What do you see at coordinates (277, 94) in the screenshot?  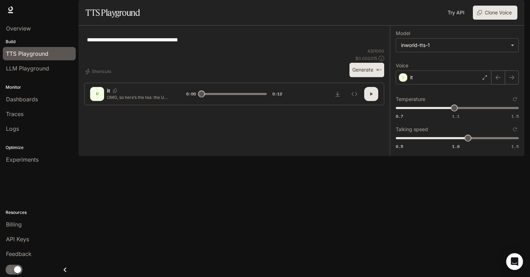 I see `span: 0:12` at bounding box center [277, 94].